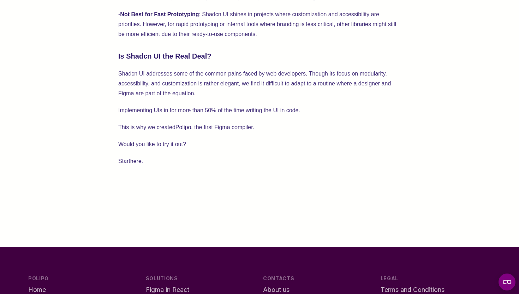  Describe the element at coordinates (183, 127) in the screenshot. I see `a: Polipo` at that location.